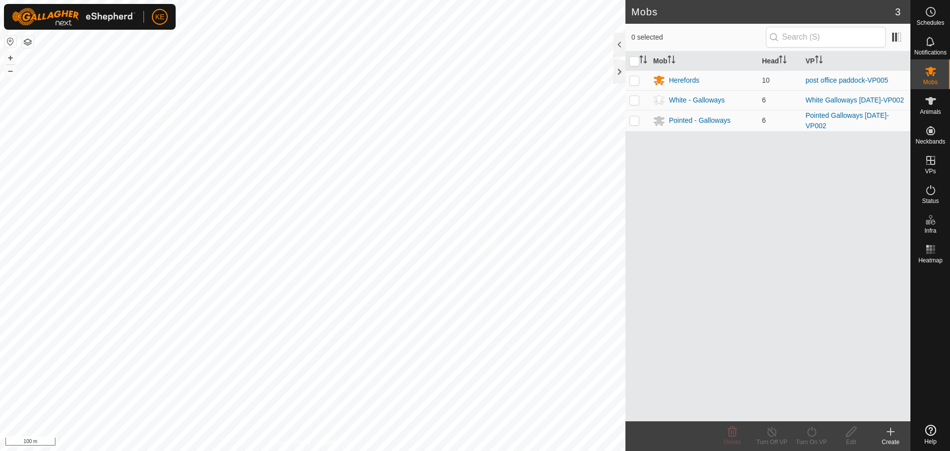 The image size is (950, 451). What do you see at coordinates (931, 260) in the screenshot?
I see `span: Heatmap` at bounding box center [931, 260].